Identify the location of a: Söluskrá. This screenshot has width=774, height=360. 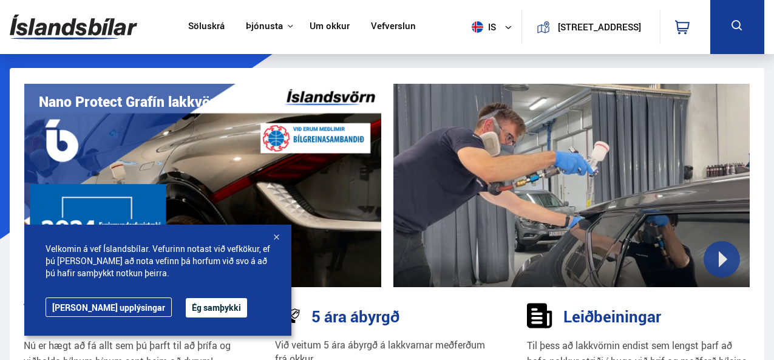
(206, 27).